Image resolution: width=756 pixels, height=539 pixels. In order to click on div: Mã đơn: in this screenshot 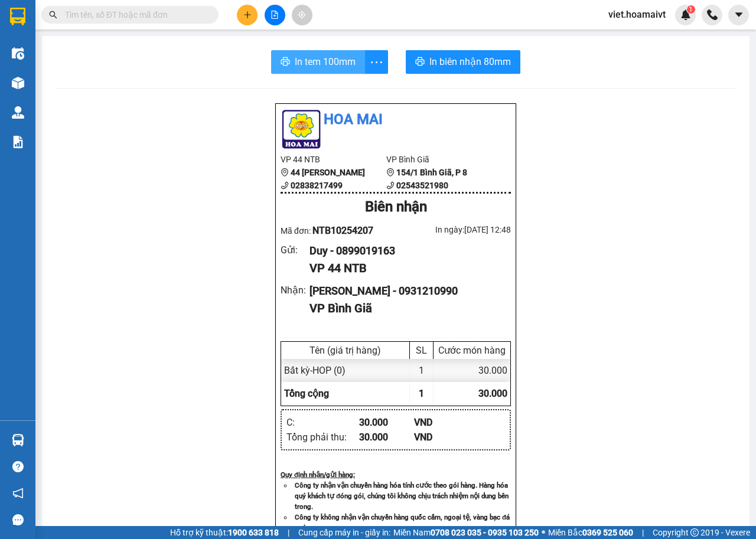, I will do `click(338, 230)`.